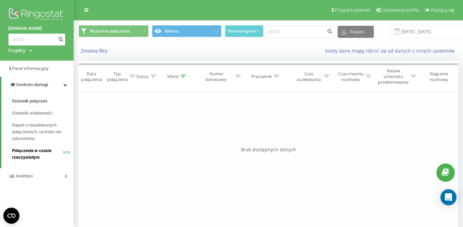  I want to click on div: Projekty, so click(17, 50).